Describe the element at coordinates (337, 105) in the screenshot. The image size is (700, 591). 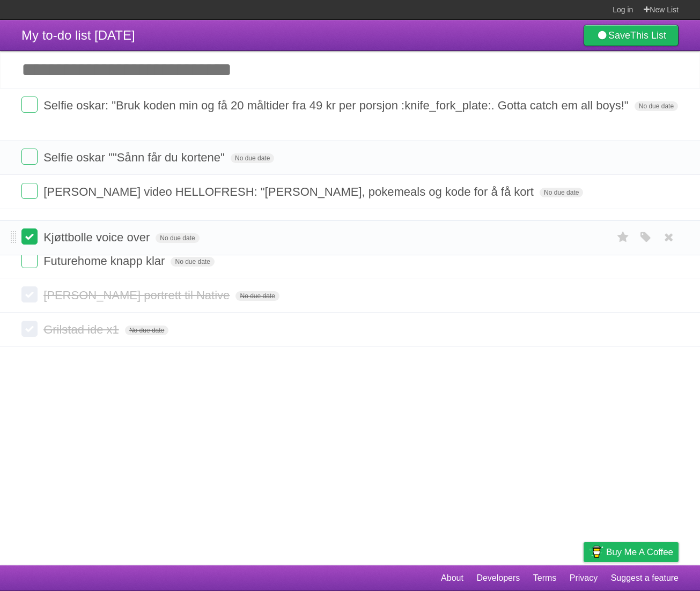
I see `span: Selfie oskar: "Bruk koden min og få 20 måltider fra 49 kr per porsjon :knife_fork_plate:. Gotta c...` at that location.